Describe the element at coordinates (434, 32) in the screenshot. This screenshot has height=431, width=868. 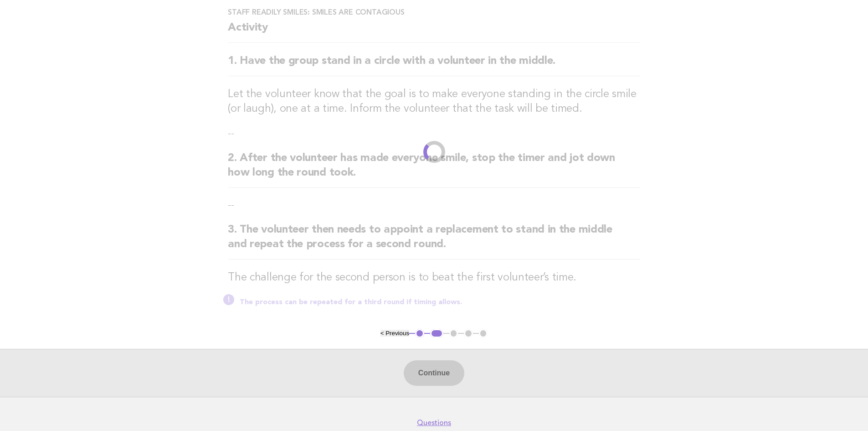
I see `h2: Activity` at that location.